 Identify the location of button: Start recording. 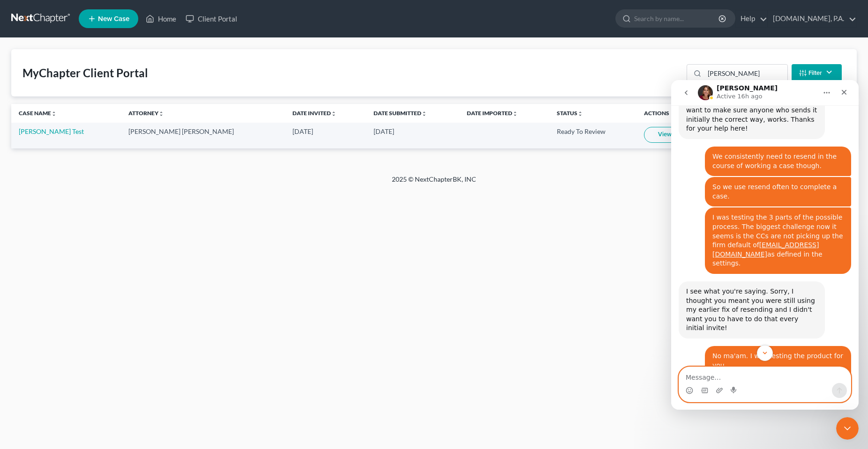
(63, 311).